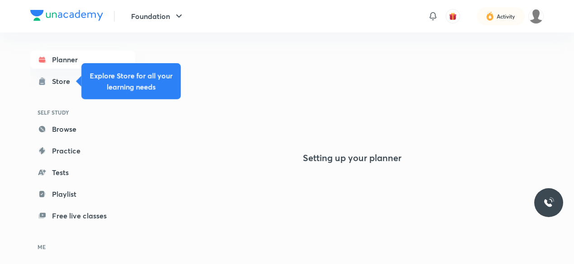 The height and width of the screenshot is (264, 574). Describe the element at coordinates (83, 113) in the screenshot. I see `h6: SELF STUDY` at that location.